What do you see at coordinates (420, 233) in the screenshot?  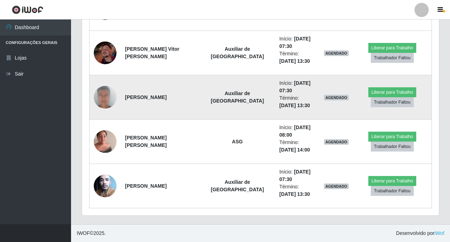 I see `span: Desenvolvido por` at bounding box center [420, 233].